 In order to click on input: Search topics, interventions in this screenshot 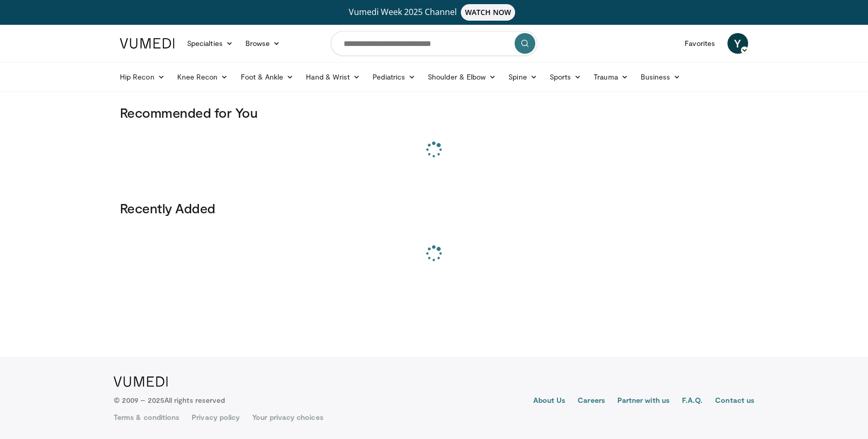, I will do `click(434, 43)`.